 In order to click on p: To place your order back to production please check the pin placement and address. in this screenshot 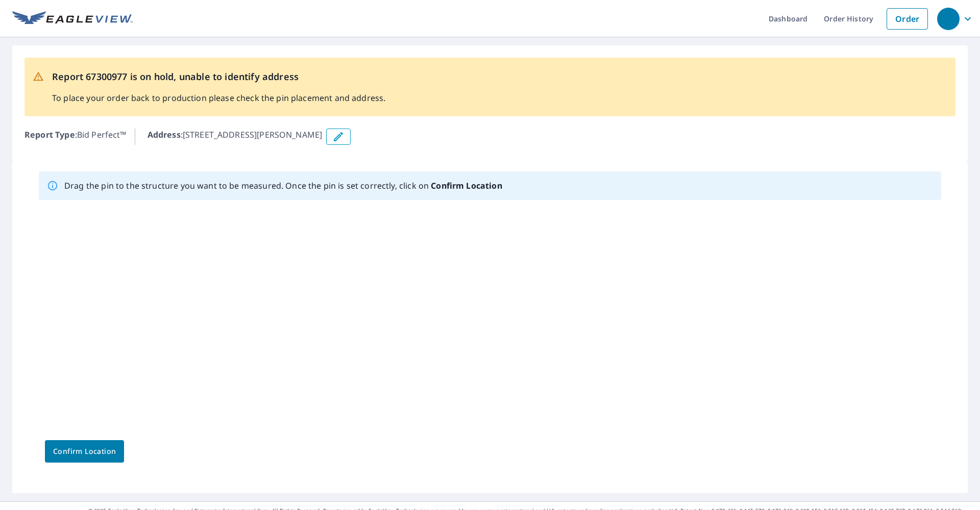, I will do `click(218, 98)`.